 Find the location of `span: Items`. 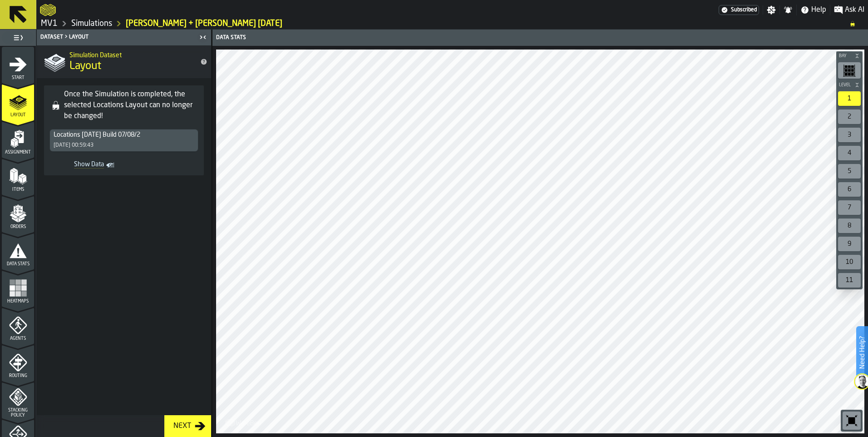

span: Items is located at coordinates (18, 190).